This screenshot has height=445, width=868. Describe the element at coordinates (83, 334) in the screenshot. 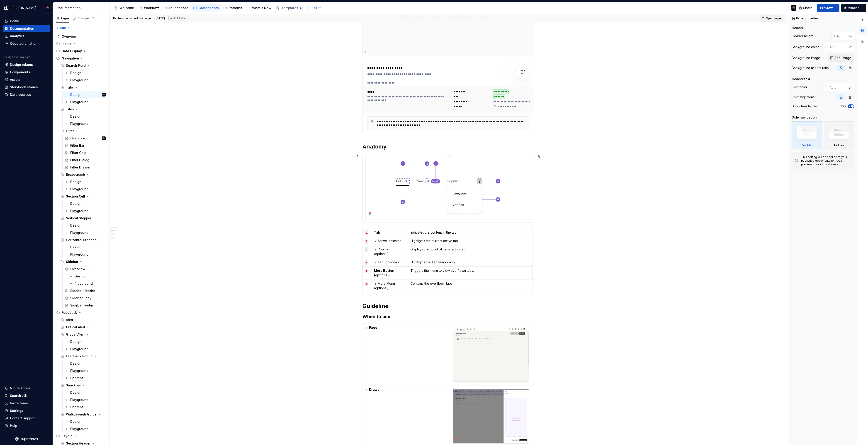

I see `a: Global Alert` at that location.